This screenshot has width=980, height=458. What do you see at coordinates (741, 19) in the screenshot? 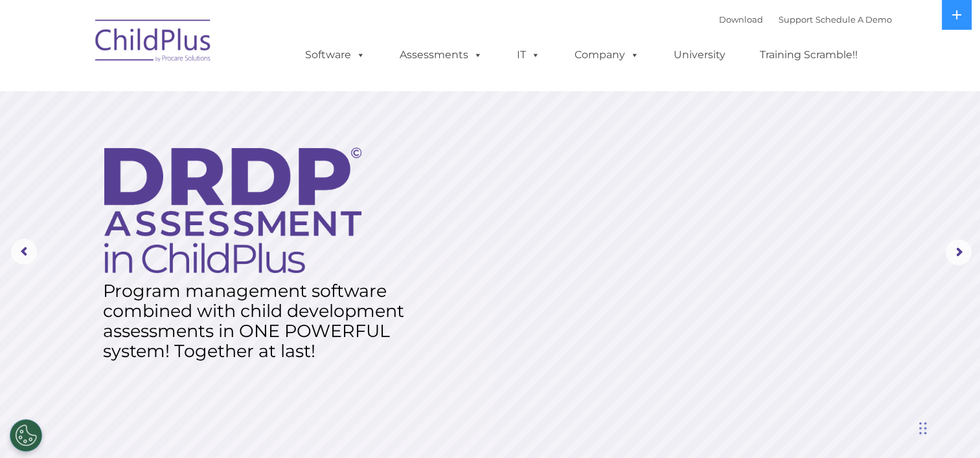
I see `a: Download` at bounding box center [741, 19].